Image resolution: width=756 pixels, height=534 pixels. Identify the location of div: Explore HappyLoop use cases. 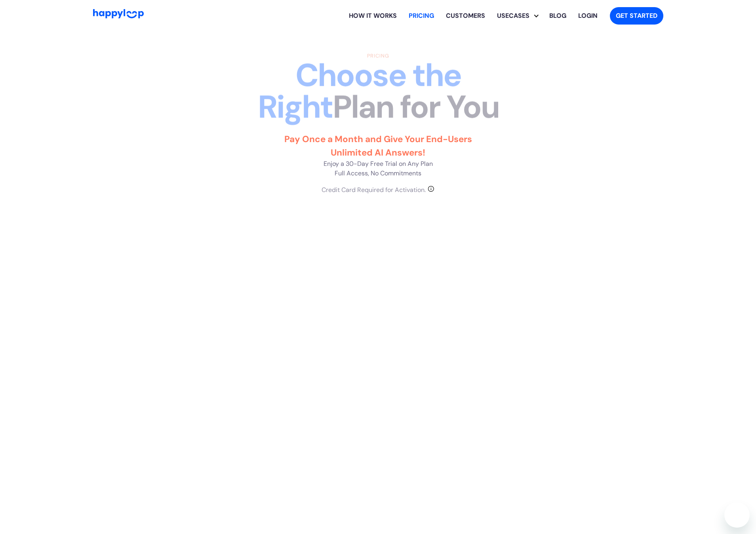
(517, 16).